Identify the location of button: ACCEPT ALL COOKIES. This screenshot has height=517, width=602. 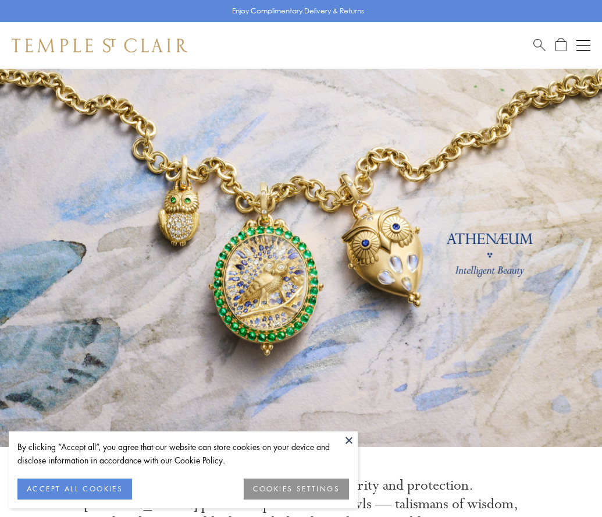
(75, 489).